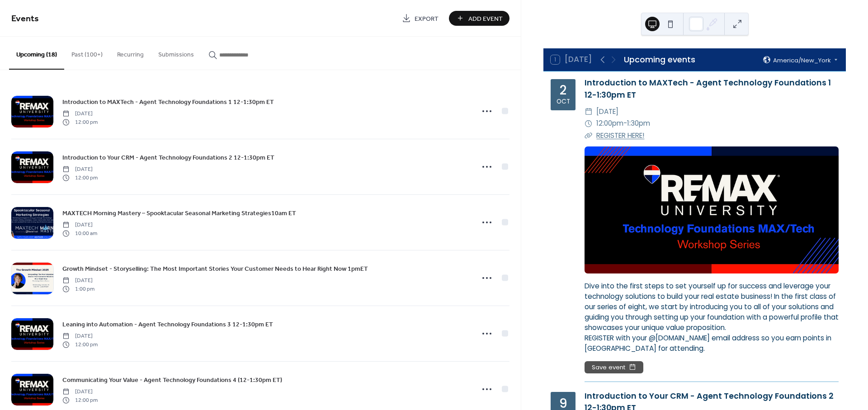 Image resolution: width=868 pixels, height=410 pixels. I want to click on button: Add Event, so click(479, 18).